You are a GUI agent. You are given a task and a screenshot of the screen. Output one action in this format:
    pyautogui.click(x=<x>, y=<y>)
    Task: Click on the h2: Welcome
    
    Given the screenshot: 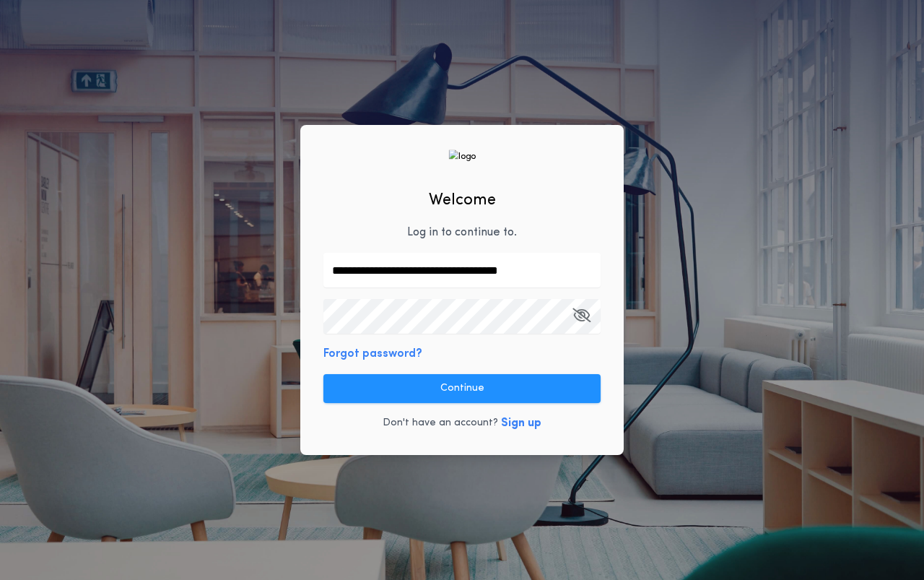 What is the action you would take?
    pyautogui.click(x=462, y=200)
    